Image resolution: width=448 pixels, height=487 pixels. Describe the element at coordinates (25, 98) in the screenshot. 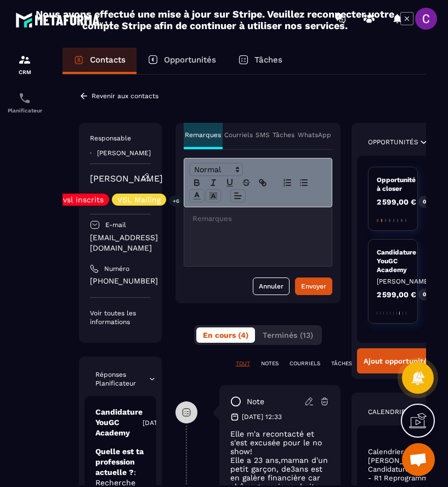

I see `img: scheduler` at that location.